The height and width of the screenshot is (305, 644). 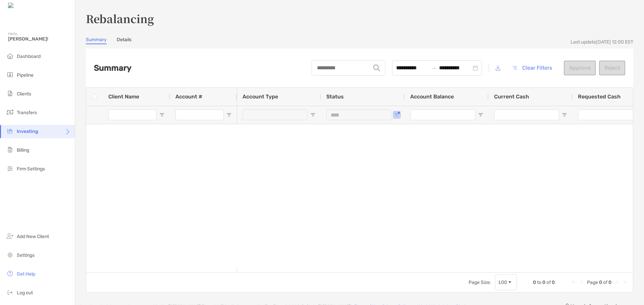 I want to click on span: Requested Cash, so click(x=599, y=96).